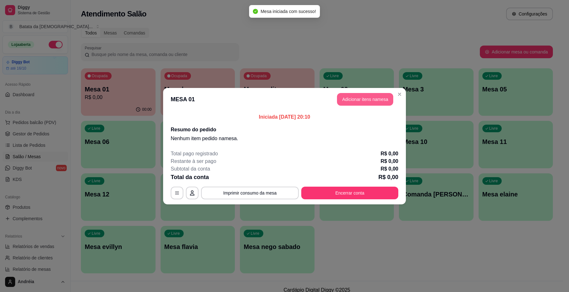 This screenshot has height=292, width=569. What do you see at coordinates (399, 94) in the screenshot?
I see `button: Close` at bounding box center [399, 94].